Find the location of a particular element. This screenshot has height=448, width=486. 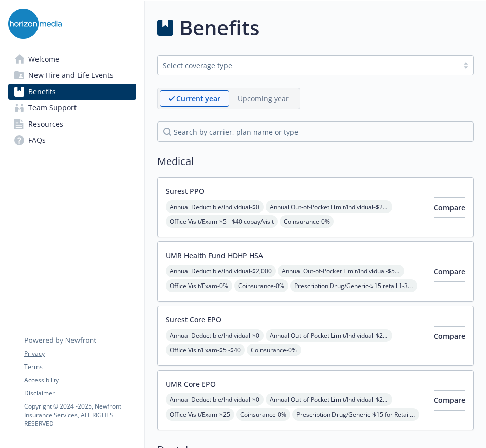

span: Resources is located at coordinates (45, 124).